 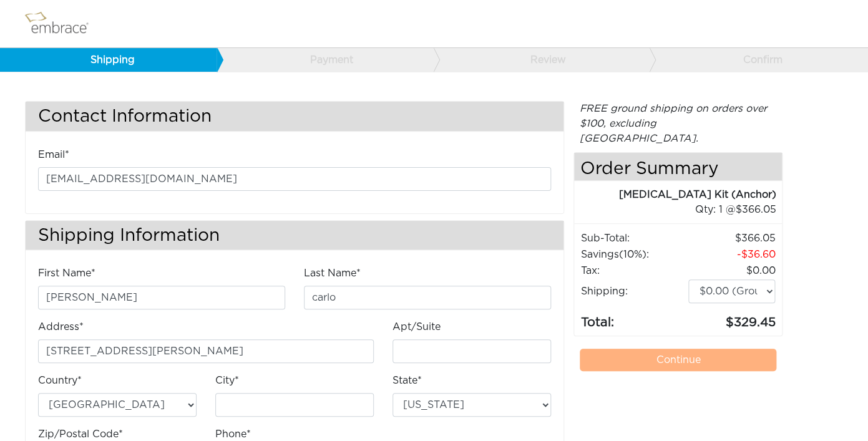 What do you see at coordinates (60, 381) in the screenshot?
I see `label: Country*` at bounding box center [60, 381].